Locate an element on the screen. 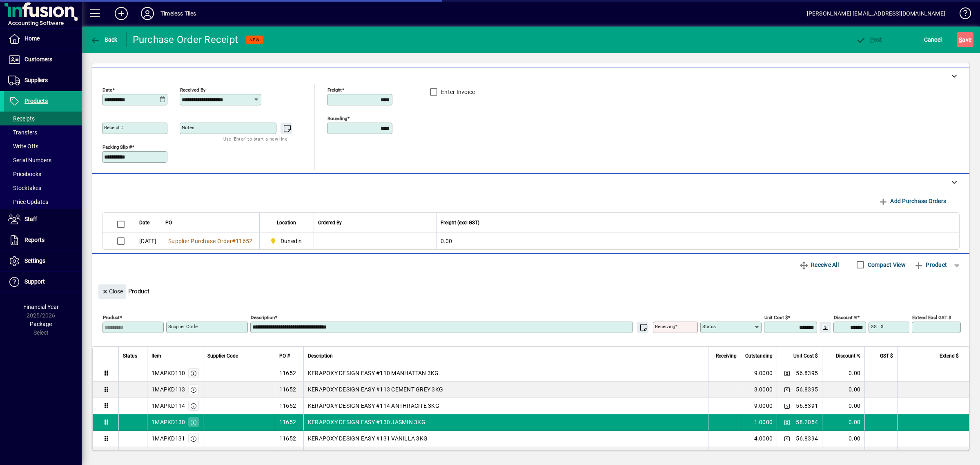  span: Date is located at coordinates (144, 223).